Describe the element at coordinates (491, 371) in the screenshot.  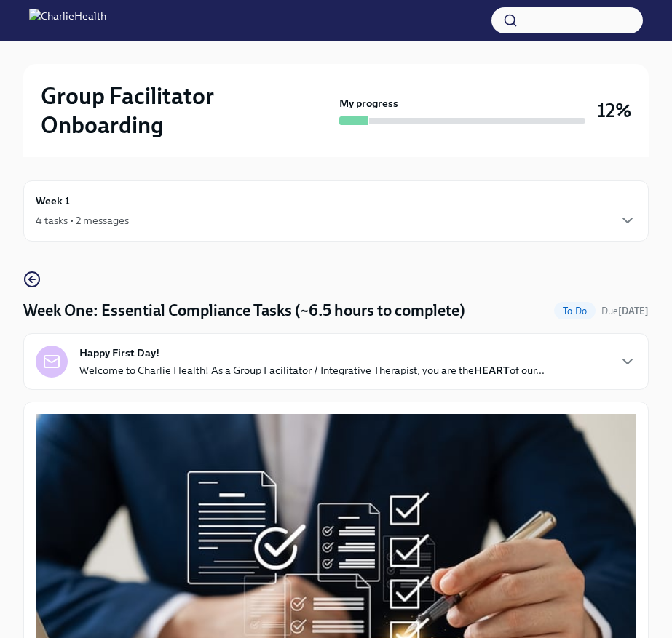
I see `strong: HEART` at that location.